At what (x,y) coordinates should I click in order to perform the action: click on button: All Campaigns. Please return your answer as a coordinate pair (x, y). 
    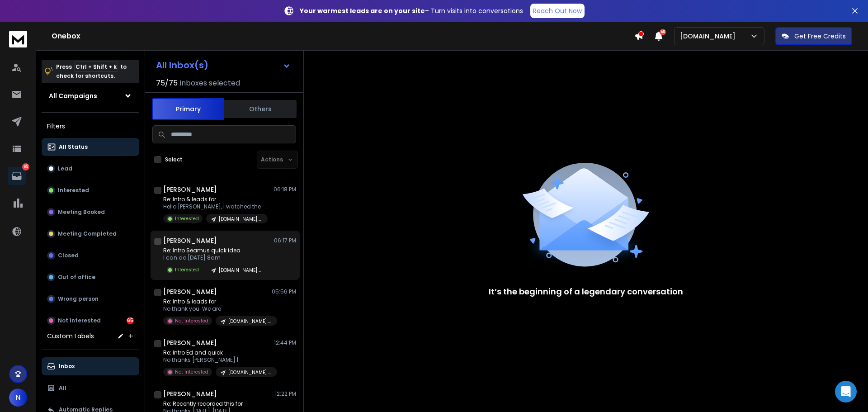
    Looking at the image, I should click on (90, 96).